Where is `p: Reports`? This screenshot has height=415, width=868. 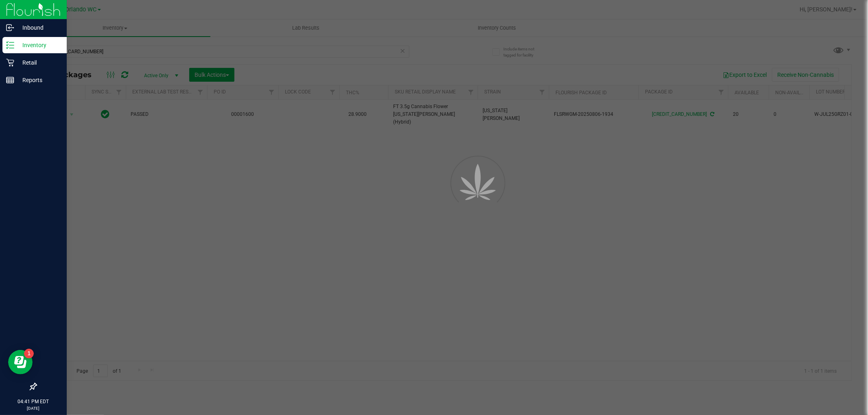
p: Reports is located at coordinates (39, 80).